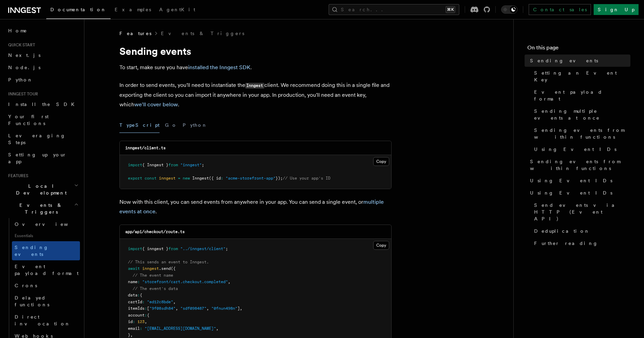 This screenshot has height=338, width=644. I want to click on span: name, so click(133, 282).